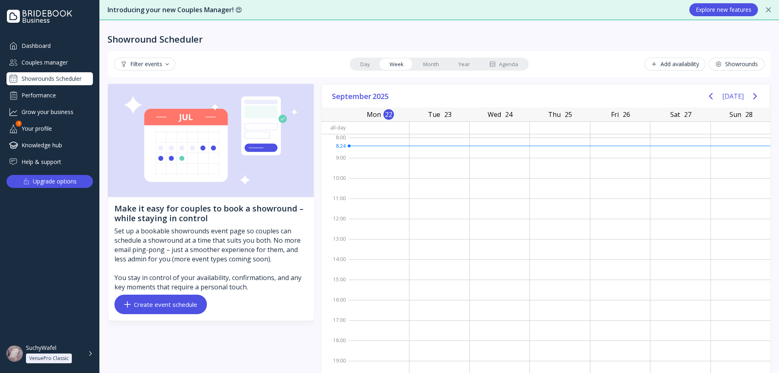  I want to click on div: Dashboard, so click(49, 45).